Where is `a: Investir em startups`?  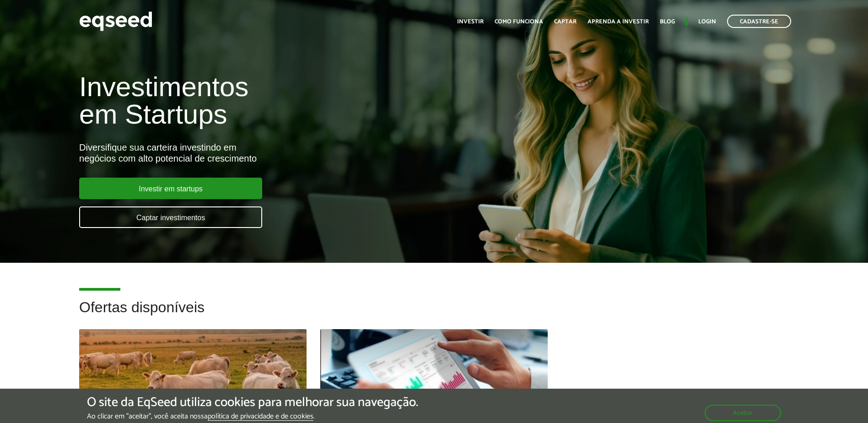 a: Investir em startups is located at coordinates (171, 188).